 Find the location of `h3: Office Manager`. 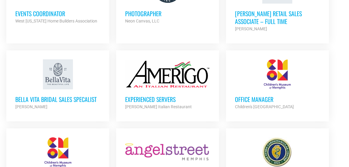

h3: Office Manager is located at coordinates (278, 99).